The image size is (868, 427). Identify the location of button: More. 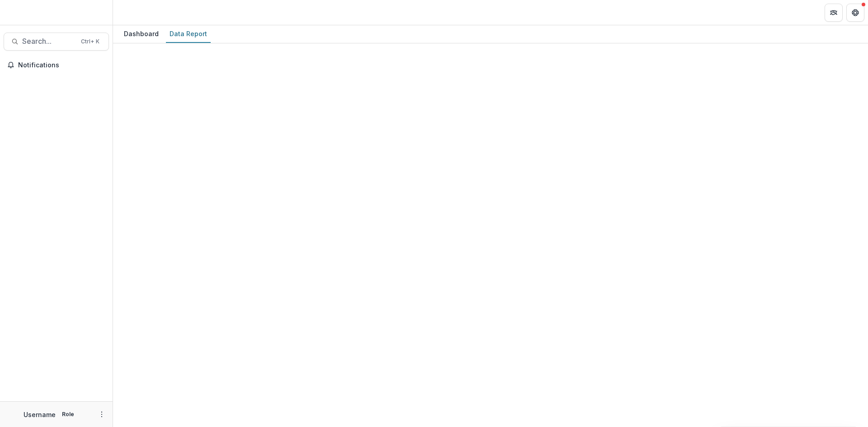
(102, 414).